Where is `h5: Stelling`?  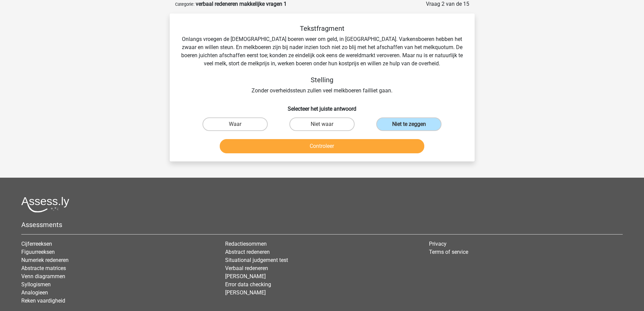 h5: Stelling is located at coordinates (322, 80).